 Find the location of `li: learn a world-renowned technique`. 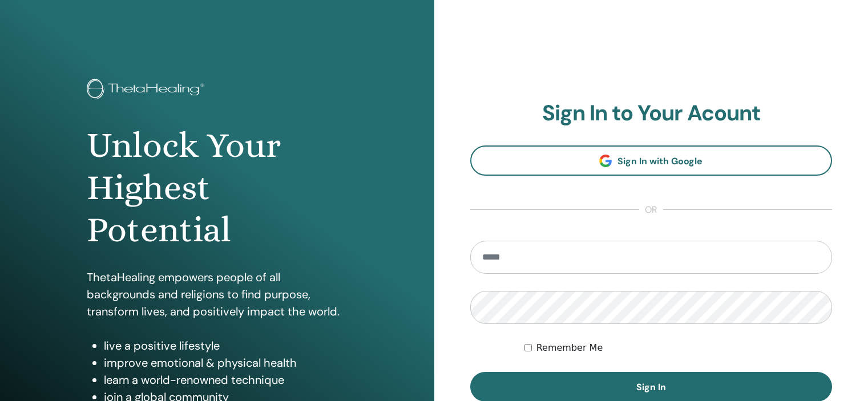

li: learn a world-renowned technique is located at coordinates (226, 380).